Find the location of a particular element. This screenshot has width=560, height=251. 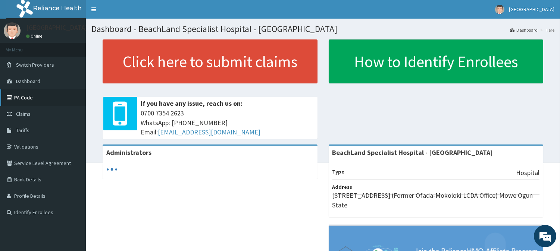

b: Type is located at coordinates (338, 172).